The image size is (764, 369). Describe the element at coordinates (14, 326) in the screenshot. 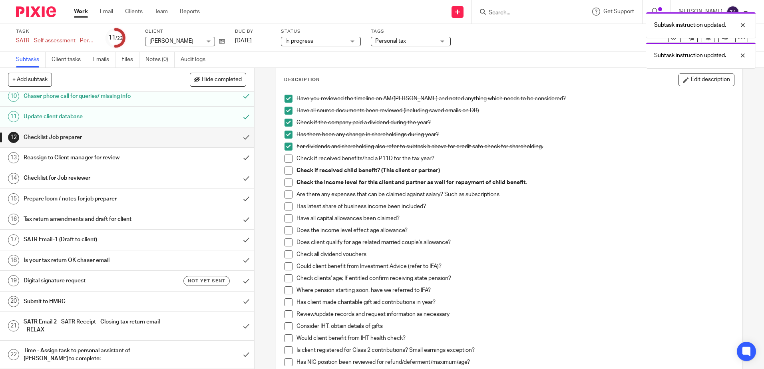

I see `div: 21` at that location.